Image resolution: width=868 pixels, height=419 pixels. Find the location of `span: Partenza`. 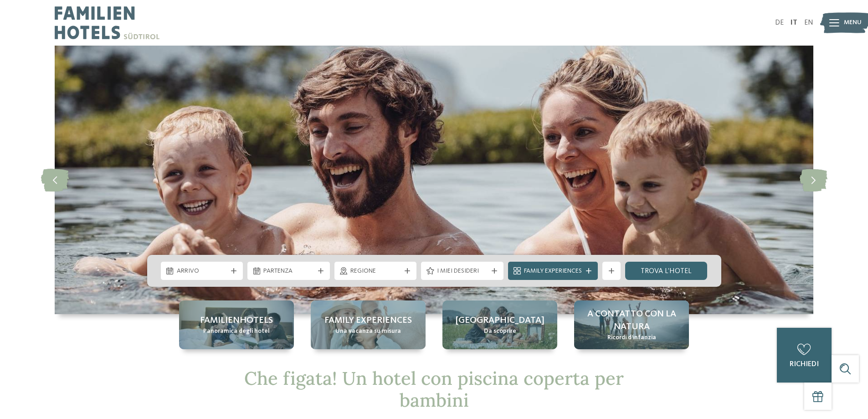

span: Partenza is located at coordinates (288, 271).